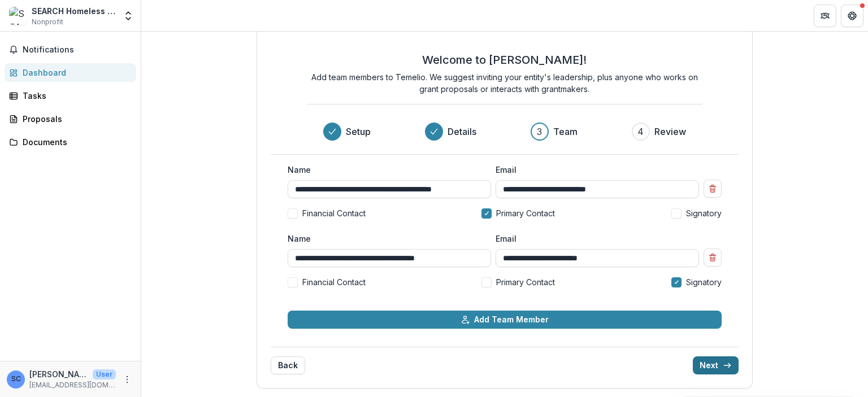  What do you see at coordinates (287, 366) in the screenshot?
I see `button: Back` at bounding box center [287, 366].